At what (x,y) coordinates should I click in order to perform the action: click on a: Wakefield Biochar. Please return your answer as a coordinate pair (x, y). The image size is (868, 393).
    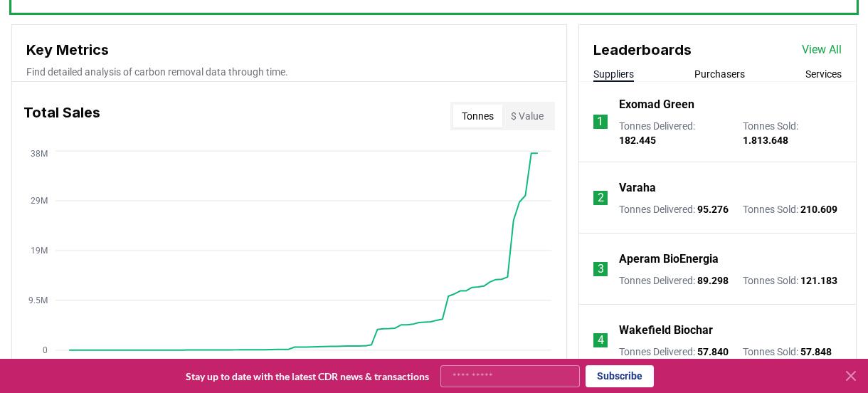
    Looking at the image, I should click on (666, 330).